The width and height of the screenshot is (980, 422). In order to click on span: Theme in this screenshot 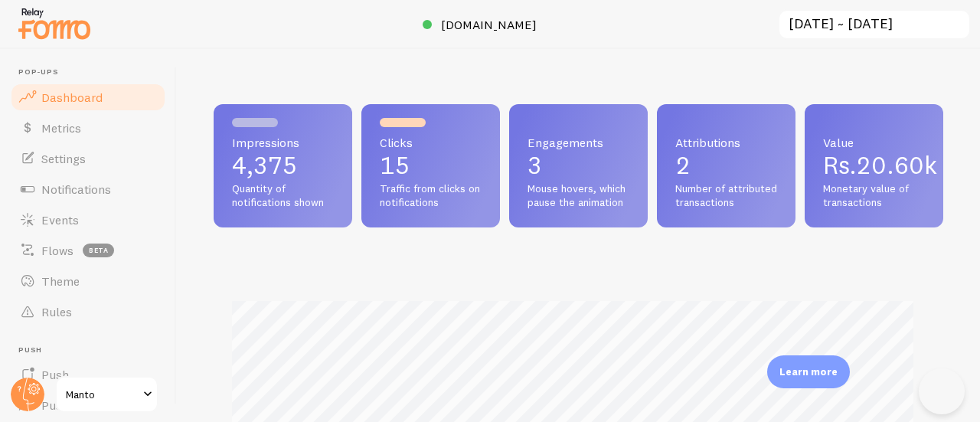, I will do `click(61, 281)`.